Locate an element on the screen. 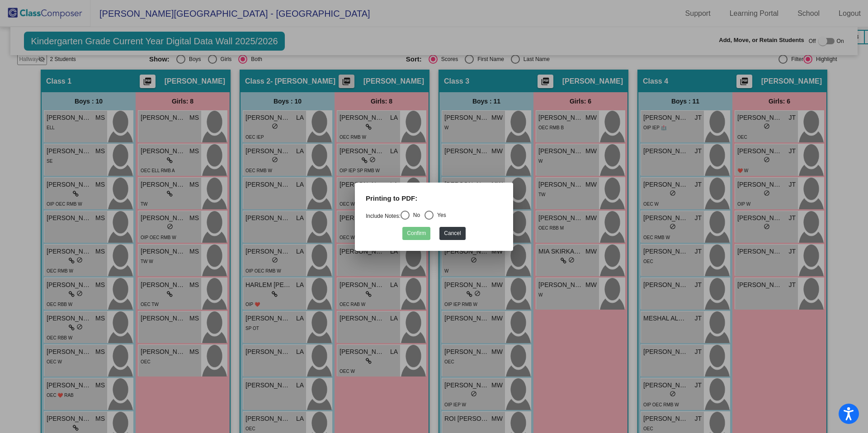 Image resolution: width=868 pixels, height=433 pixels. div: No is located at coordinates (415, 214).